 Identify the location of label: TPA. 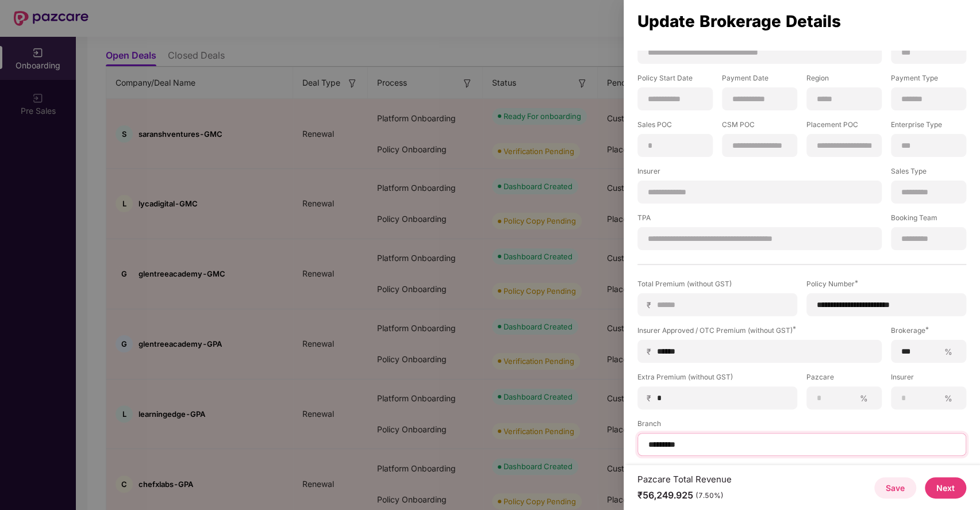
(759, 220).